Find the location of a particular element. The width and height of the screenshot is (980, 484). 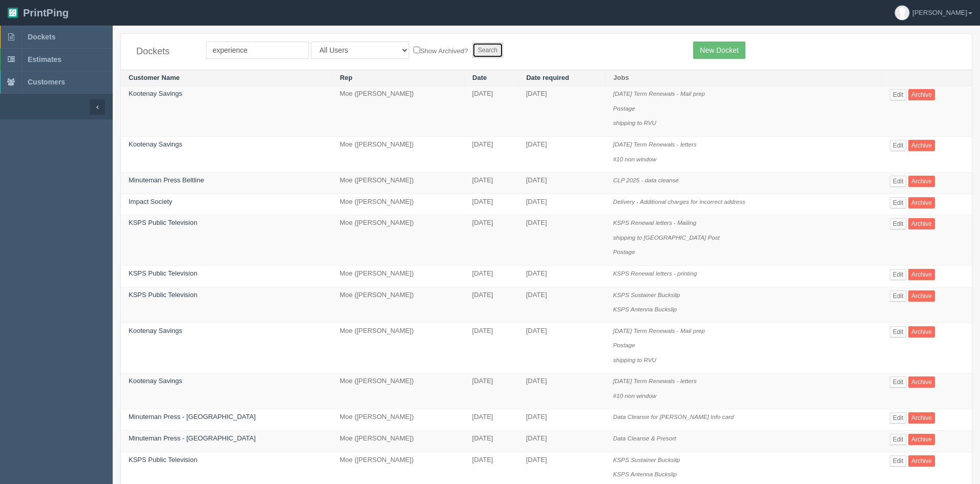

i: Delivery - Additional charges for incorrect address is located at coordinates (680, 202).